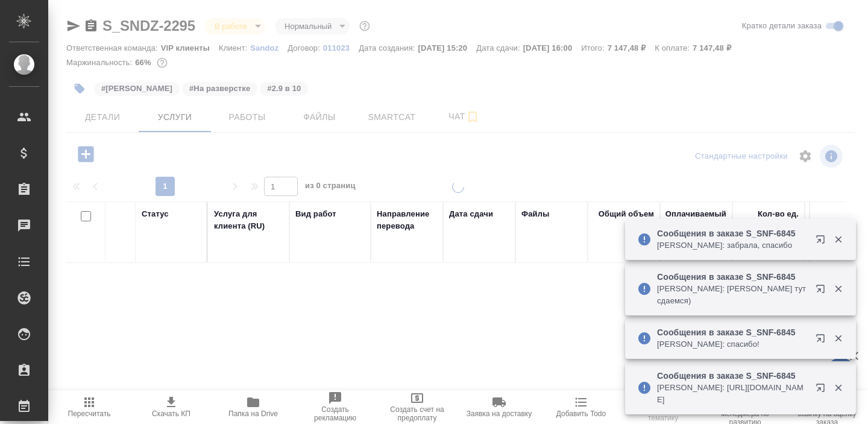 The image size is (868, 424). What do you see at coordinates (335, 407) in the screenshot?
I see `button: Создать рекламацию` at bounding box center [335, 407].